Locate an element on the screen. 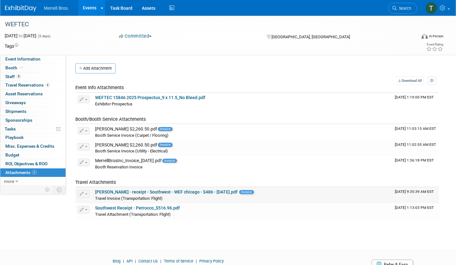  td: Tags is located at coordinates (11, 46).